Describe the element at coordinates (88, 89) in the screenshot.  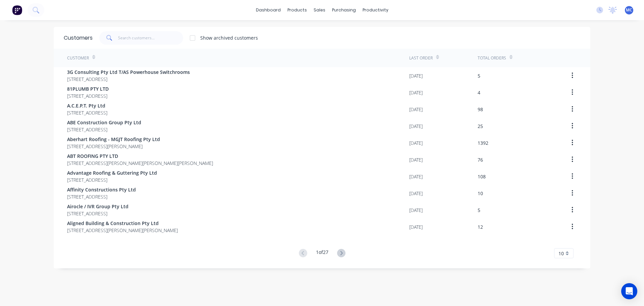
I see `span: 81PLUMB PTY LTD` at that location.